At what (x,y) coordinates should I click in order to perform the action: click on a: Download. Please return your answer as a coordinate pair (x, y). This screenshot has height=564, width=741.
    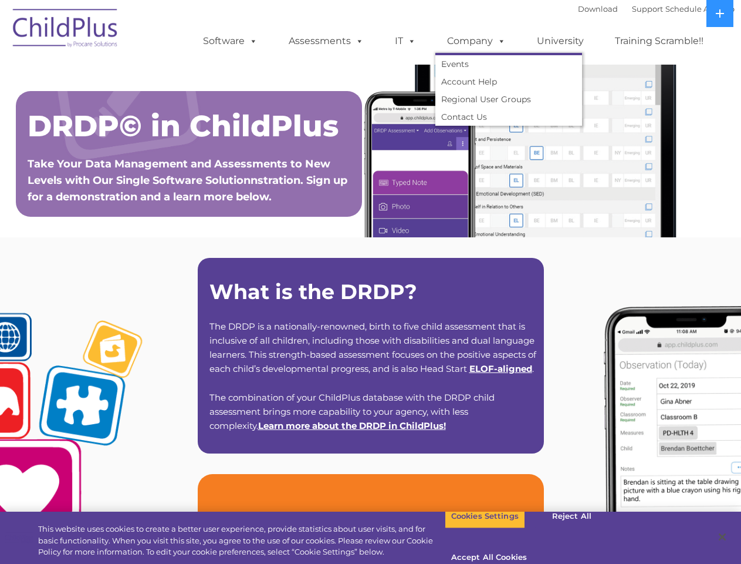
    Looking at the image, I should click on (598, 9).